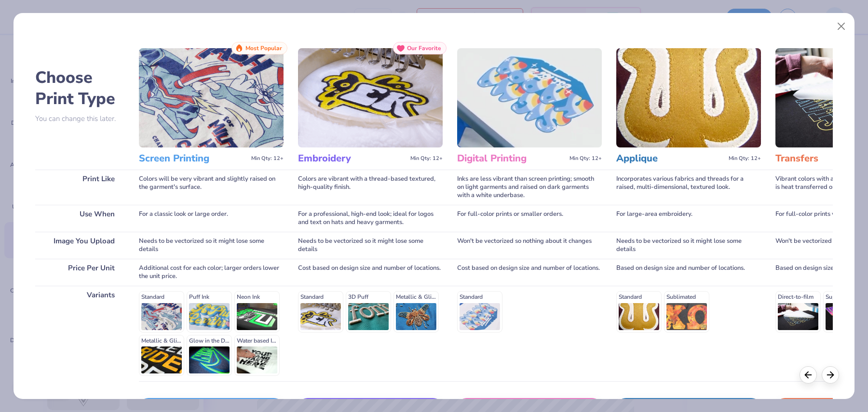  Describe the element at coordinates (79, 218) in the screenshot. I see `div: Use When` at that location.